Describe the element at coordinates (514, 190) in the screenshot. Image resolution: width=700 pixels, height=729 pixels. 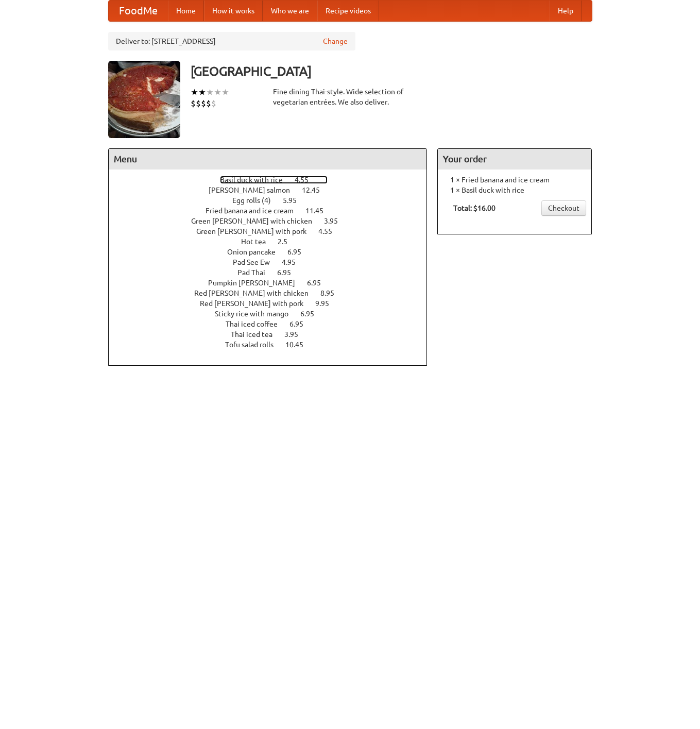
I see `li: 1 × Basil duck with rice` at that location.